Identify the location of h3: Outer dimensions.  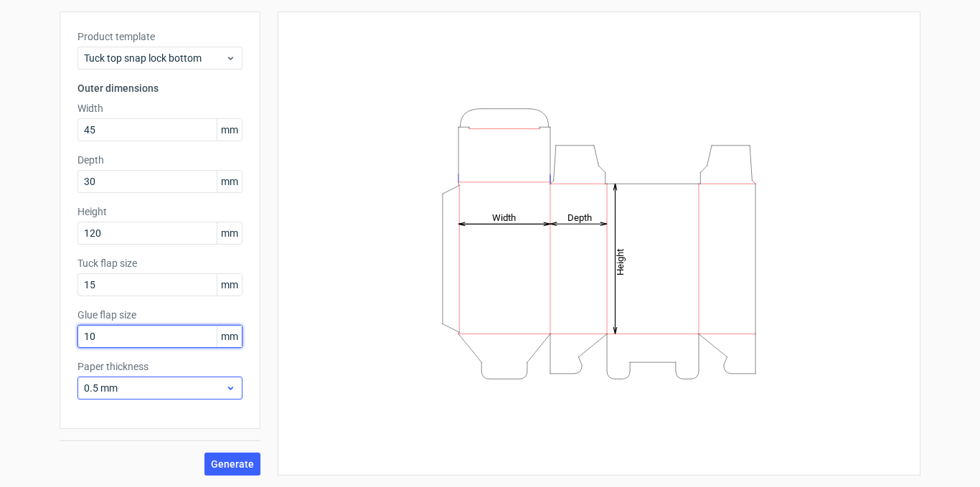
(160, 88).